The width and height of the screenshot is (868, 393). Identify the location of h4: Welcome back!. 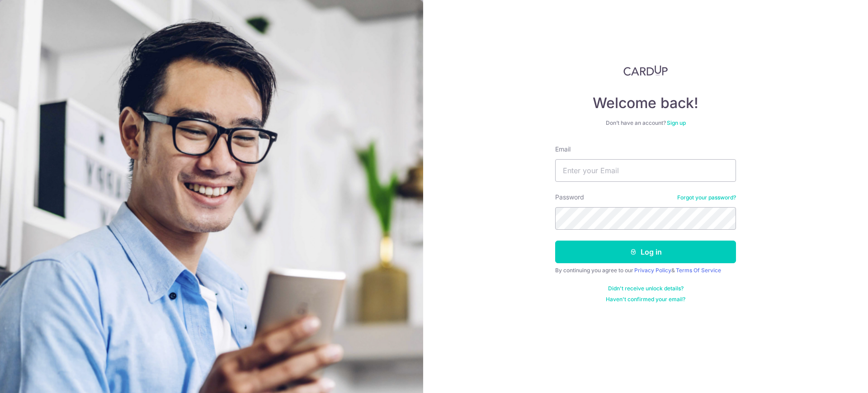
(645, 103).